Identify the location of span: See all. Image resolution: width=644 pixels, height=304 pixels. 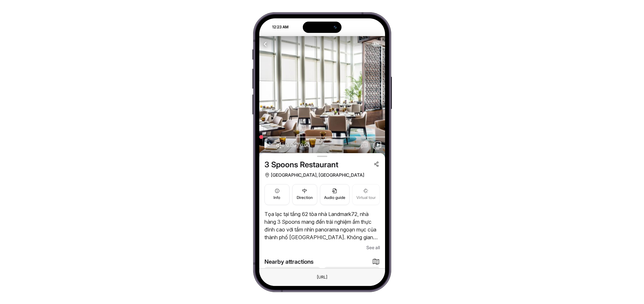
(373, 248).